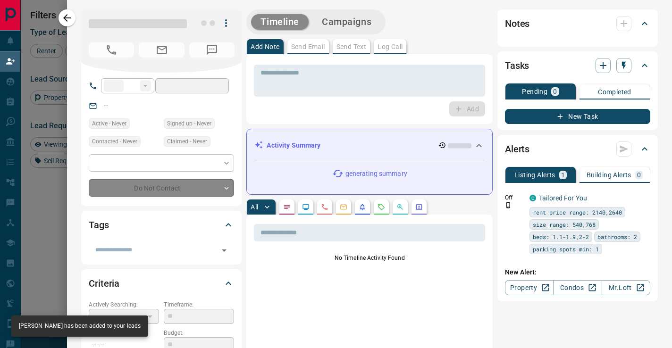 Image resolution: width=672 pixels, height=348 pixels. I want to click on h2: Notes, so click(517, 24).